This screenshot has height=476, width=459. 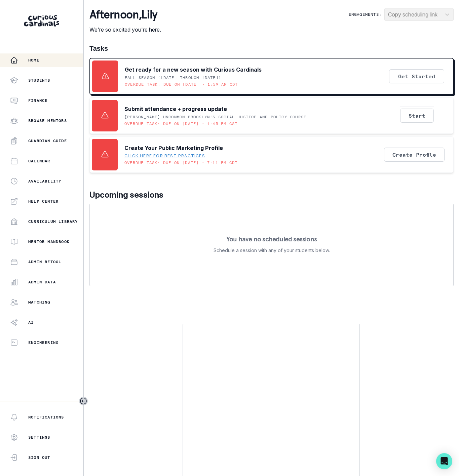 What do you see at coordinates (125, 15) in the screenshot?
I see `p: afternoon , Lily` at bounding box center [125, 15].